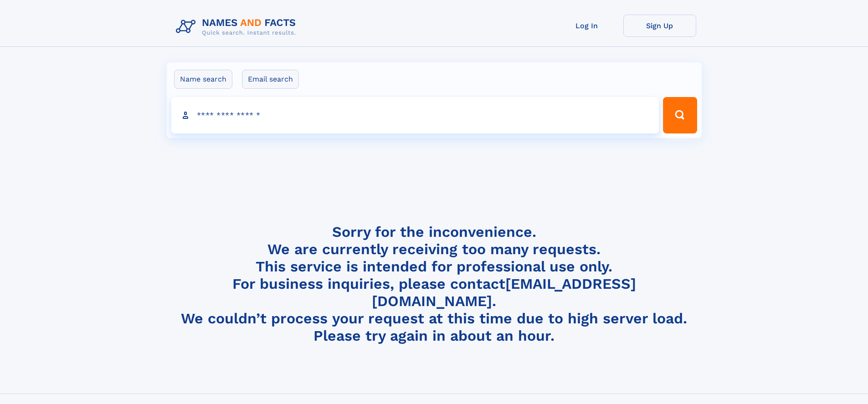  What do you see at coordinates (270, 79) in the screenshot?
I see `label: Email search` at bounding box center [270, 79].